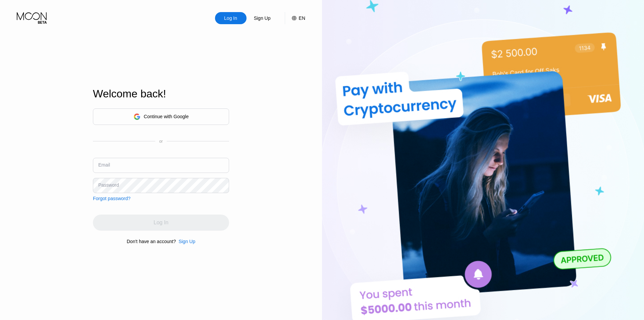  I want to click on div: or, so click(161, 141).